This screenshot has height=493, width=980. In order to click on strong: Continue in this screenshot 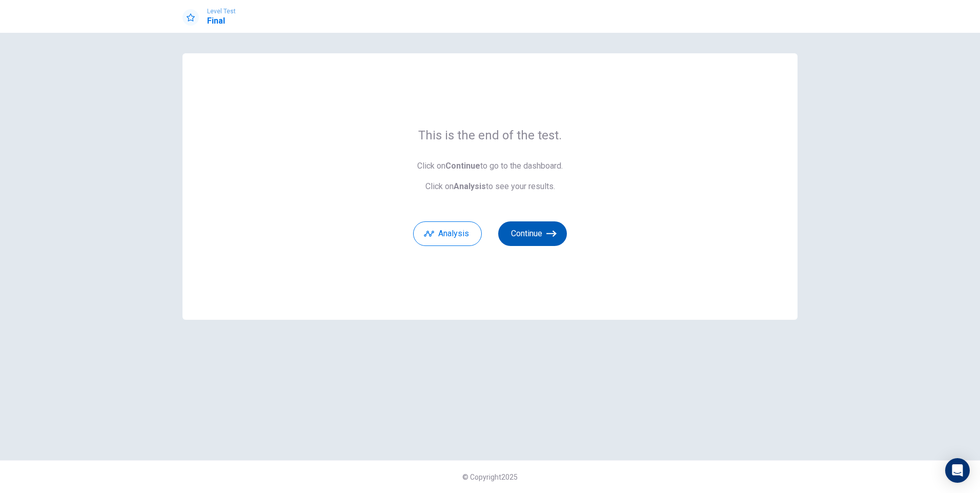, I will do `click(463, 165)`.